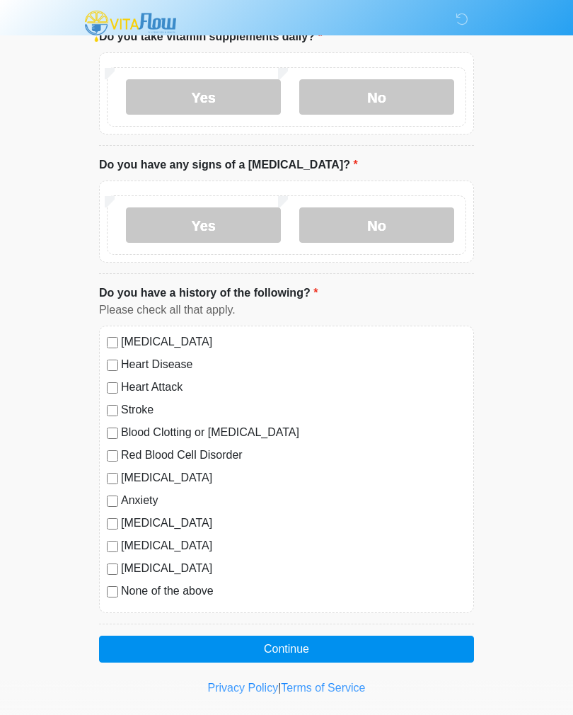 This screenshot has width=573, height=715. I want to click on button: Continue, so click(287, 649).